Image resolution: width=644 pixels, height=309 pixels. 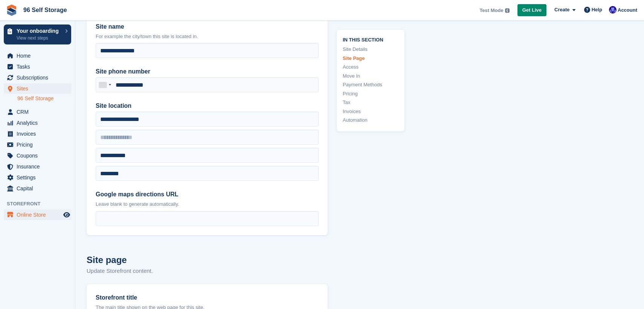 I want to click on label: Storefront title, so click(x=207, y=298).